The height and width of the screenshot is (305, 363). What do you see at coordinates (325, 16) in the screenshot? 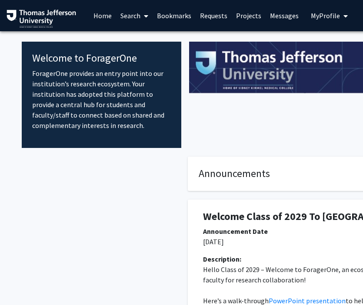
I see `span: My Profile` at bounding box center [325, 16].